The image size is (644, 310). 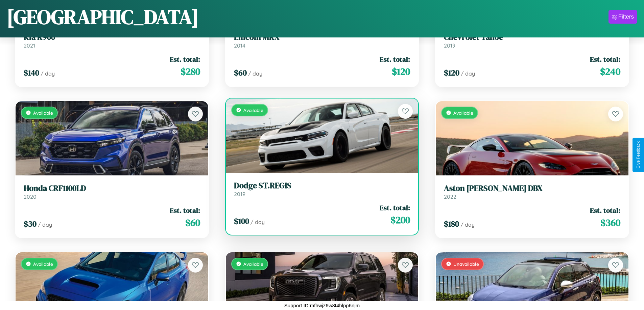 What do you see at coordinates (112, 192) in the screenshot?
I see `a: Honda CRF1100LD2020` at bounding box center [112, 192].